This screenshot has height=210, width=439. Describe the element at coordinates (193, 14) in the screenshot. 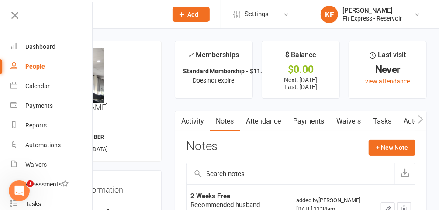

I see `span: Add` at that location.